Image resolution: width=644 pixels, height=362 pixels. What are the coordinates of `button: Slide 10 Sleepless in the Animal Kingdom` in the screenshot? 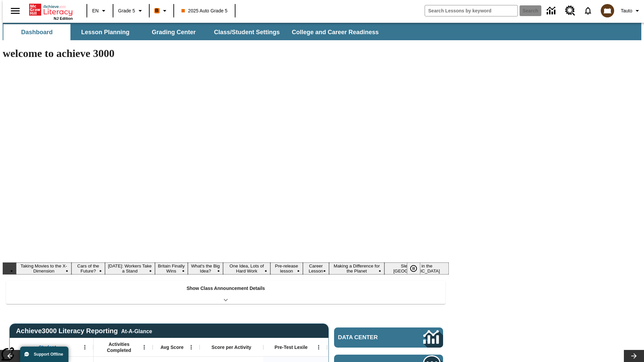 It's located at (417, 268).